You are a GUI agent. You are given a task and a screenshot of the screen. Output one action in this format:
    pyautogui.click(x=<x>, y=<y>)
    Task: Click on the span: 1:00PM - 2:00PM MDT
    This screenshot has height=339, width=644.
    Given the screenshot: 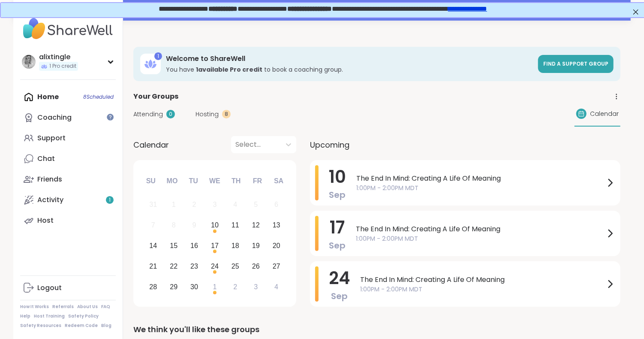 What is the action you would take?
    pyautogui.click(x=481, y=239)
    